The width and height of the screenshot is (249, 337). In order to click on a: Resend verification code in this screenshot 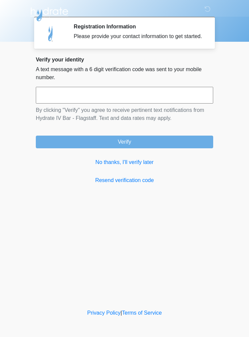, I will do `click(124, 181)`.